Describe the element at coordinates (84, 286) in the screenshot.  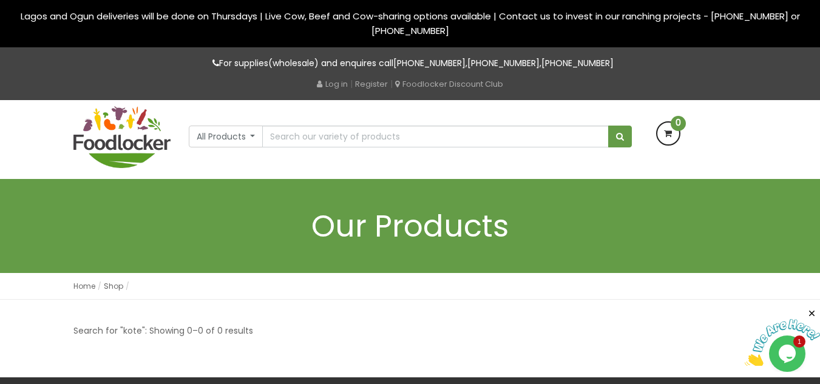
I see `a: Home` at that location.